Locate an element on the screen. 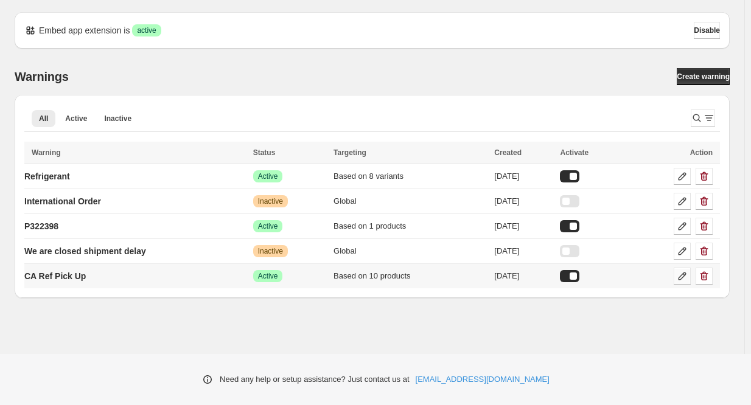 Image resolution: width=751 pixels, height=405 pixels. button: Search and filter results is located at coordinates (703, 118).